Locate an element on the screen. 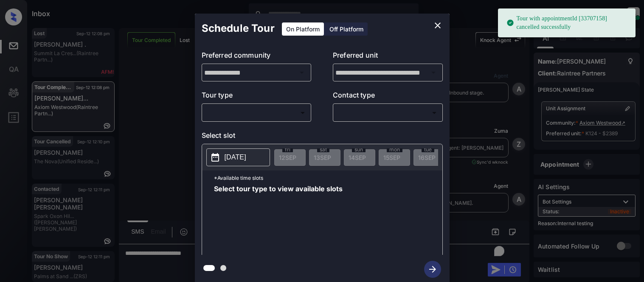  p: Preferred unit is located at coordinates (388, 57).